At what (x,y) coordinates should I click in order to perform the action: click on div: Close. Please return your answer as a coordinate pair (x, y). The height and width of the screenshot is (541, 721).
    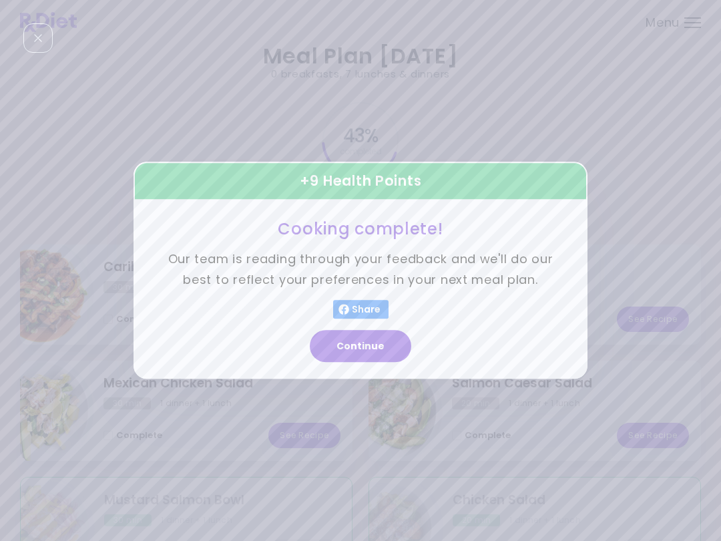
    Looking at the image, I should click on (38, 38).